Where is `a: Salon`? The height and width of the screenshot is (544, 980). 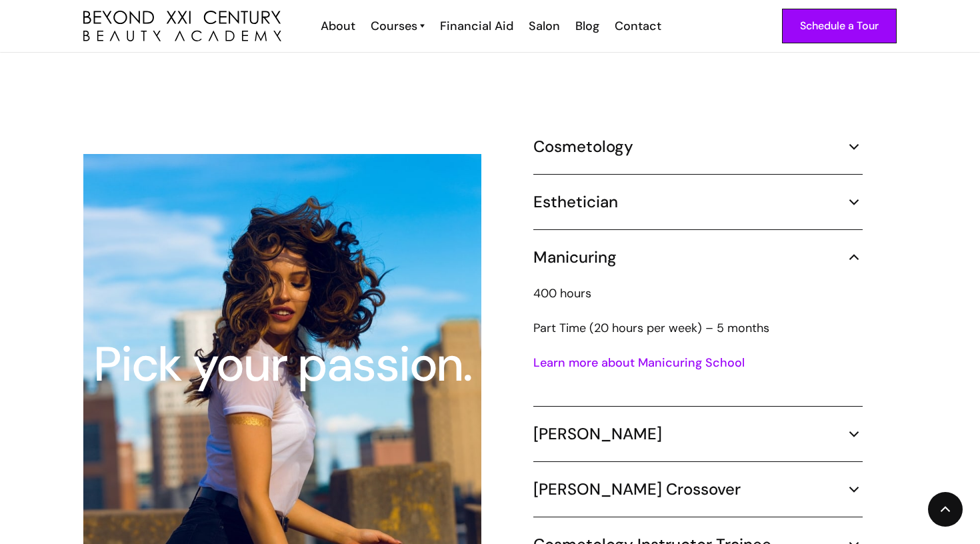 a: Salon is located at coordinates (543, 26).